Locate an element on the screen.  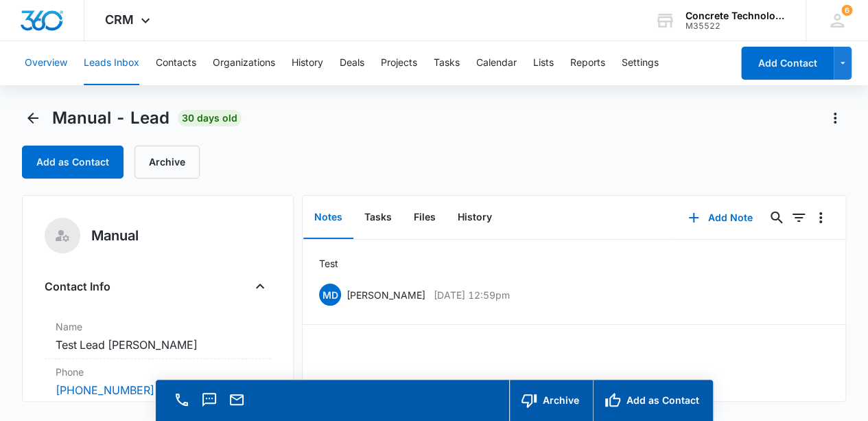
span: CRM is located at coordinates (119, 19).